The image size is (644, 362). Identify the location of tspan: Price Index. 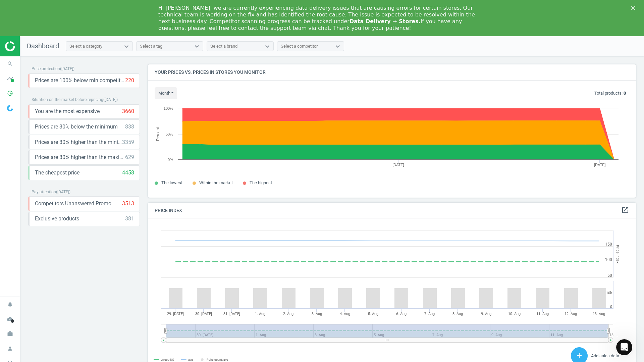
(618, 254).